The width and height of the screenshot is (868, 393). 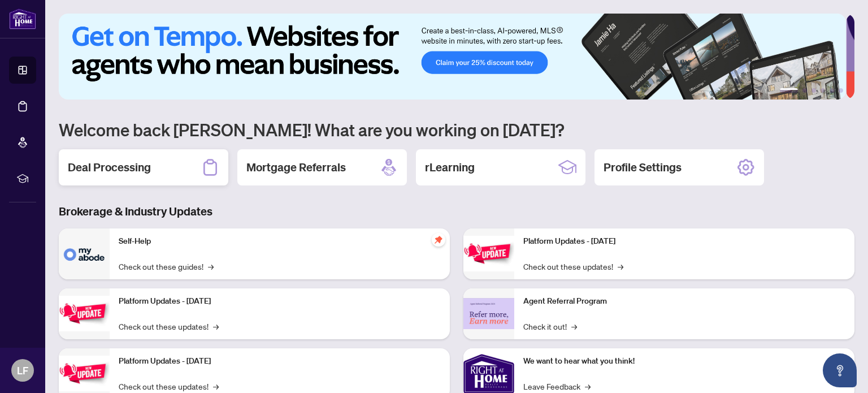 I want to click on img: Platform Updates - September 16, 2025, so click(x=84, y=313).